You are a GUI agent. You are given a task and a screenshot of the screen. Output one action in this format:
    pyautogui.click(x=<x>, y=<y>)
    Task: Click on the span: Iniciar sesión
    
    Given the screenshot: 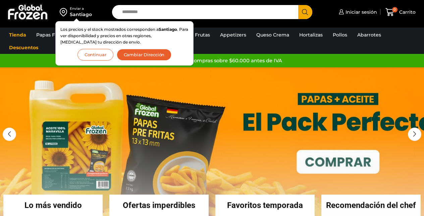 What is the action you would take?
    pyautogui.click(x=360, y=12)
    